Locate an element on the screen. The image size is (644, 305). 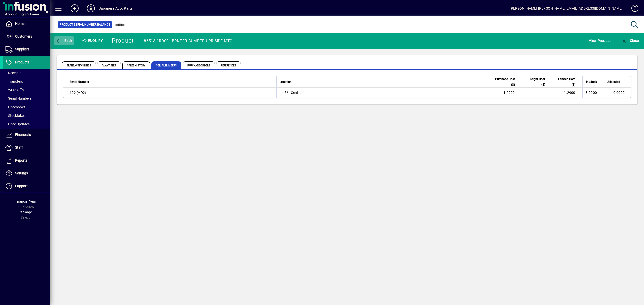
a: Stocktakes is located at coordinates (26, 115).